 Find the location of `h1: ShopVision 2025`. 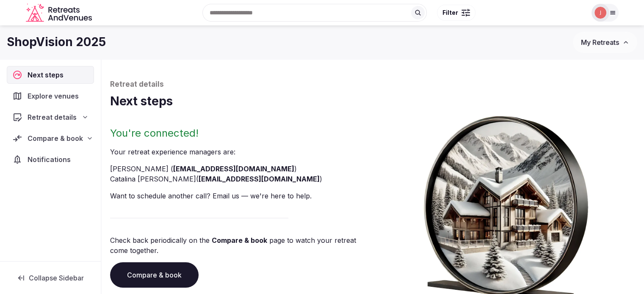

h1: ShopVision 2025 is located at coordinates (56, 42).